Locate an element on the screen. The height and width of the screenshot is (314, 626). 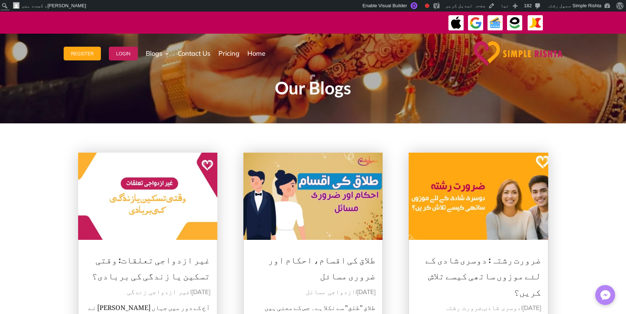
a: غیر ازدواجی زندگی is located at coordinates (158, 292).